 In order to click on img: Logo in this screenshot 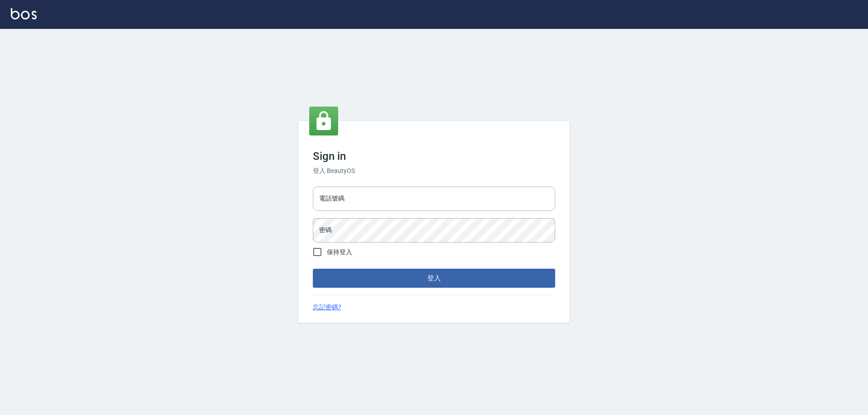, I will do `click(24, 13)`.